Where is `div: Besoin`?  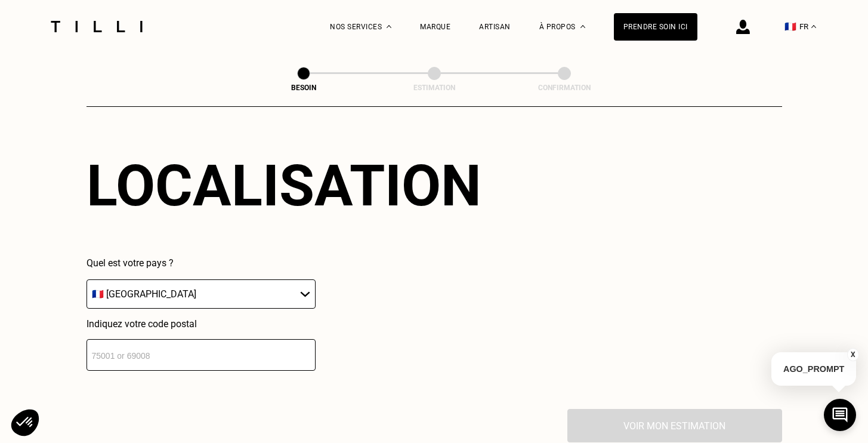
div: Besoin is located at coordinates (304, 88).